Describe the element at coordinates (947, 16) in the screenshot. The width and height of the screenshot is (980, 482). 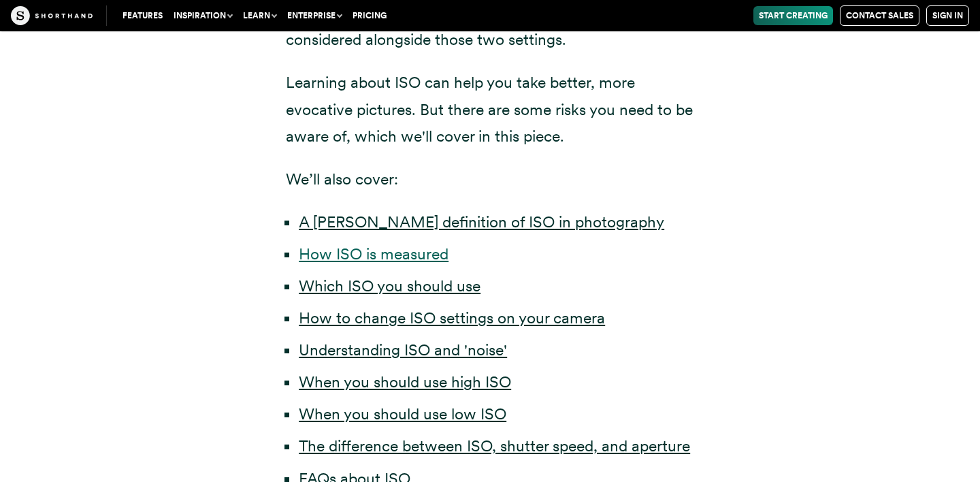
I see `a: Sign in` at that location.